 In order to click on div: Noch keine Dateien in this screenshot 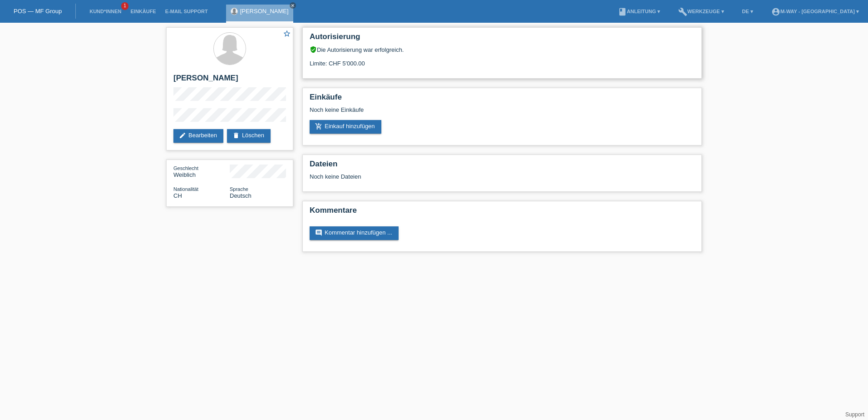, I will do `click(448, 176)`.